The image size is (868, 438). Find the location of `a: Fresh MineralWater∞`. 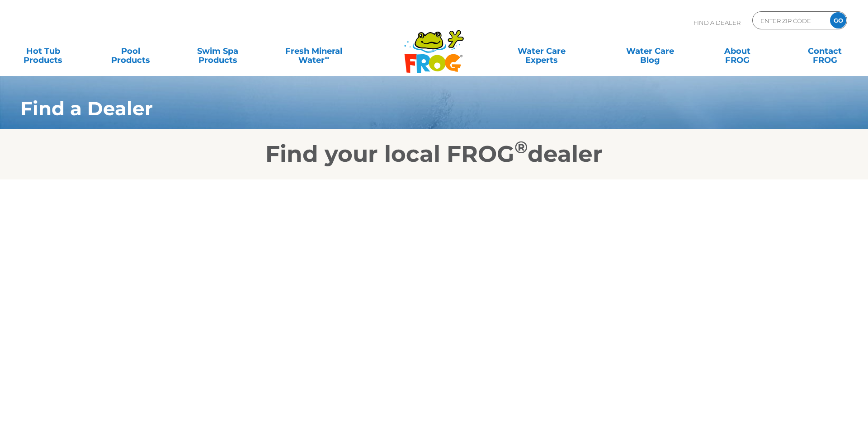

a: Fresh MineralWater∞ is located at coordinates (314, 51).